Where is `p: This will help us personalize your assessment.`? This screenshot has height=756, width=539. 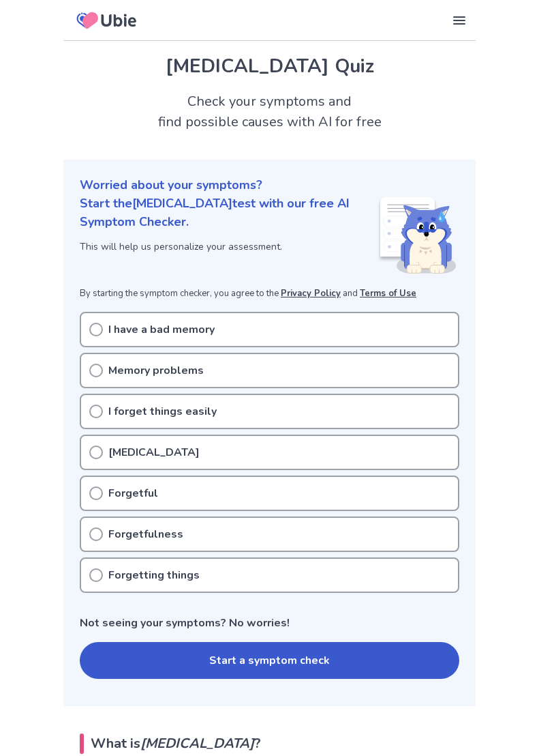
p: This will help us personalize your assessment. is located at coordinates (228, 247).